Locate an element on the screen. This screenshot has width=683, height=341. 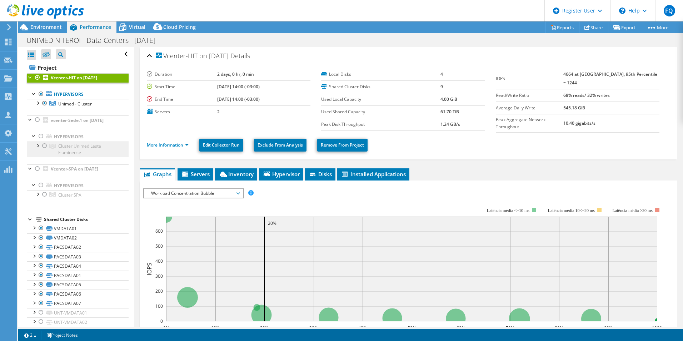
text: IOPS is located at coordinates (149, 269).